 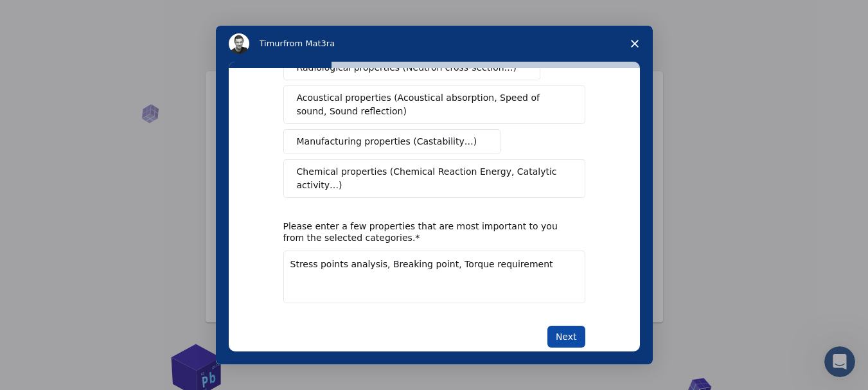 What do you see at coordinates (425, 232) in the screenshot?
I see `div: Please enter a few properties that are most important to you from the selected categories.` at bounding box center [425, 232].